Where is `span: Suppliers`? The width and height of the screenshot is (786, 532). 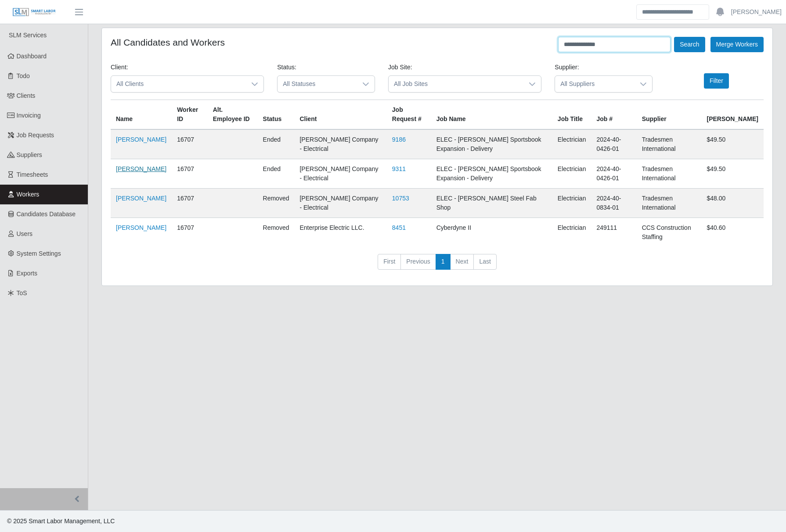 span: Suppliers is located at coordinates (29, 155).